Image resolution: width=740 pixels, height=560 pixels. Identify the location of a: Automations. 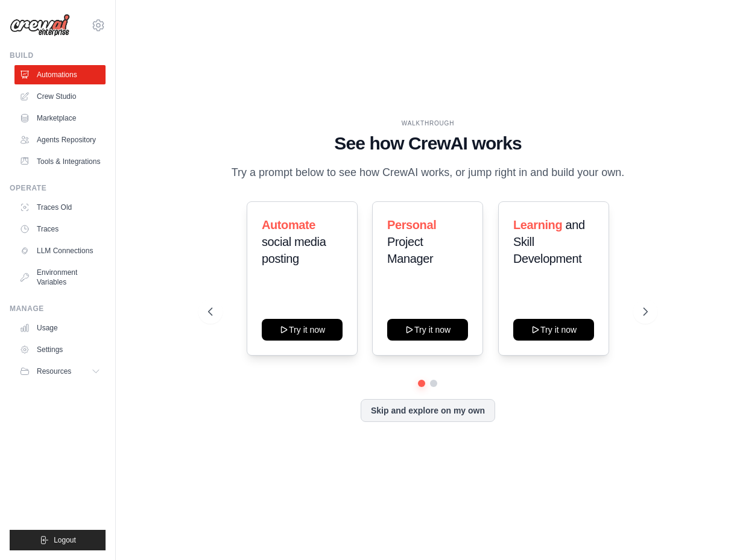
(60, 75).